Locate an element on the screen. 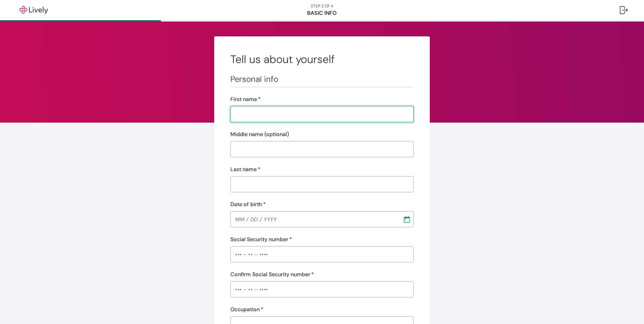 The height and width of the screenshot is (324, 644). button: Choose date is located at coordinates (407, 220).